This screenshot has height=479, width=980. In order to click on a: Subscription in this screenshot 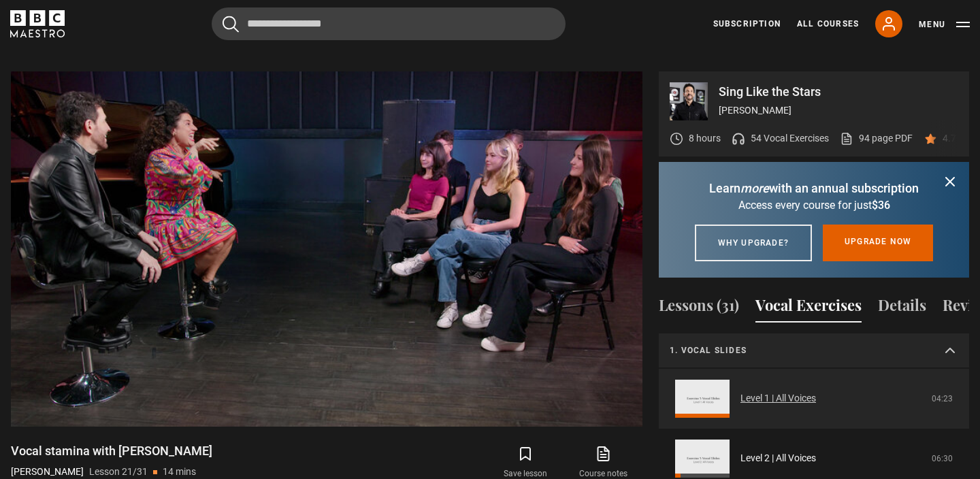, I will do `click(746, 24)`.